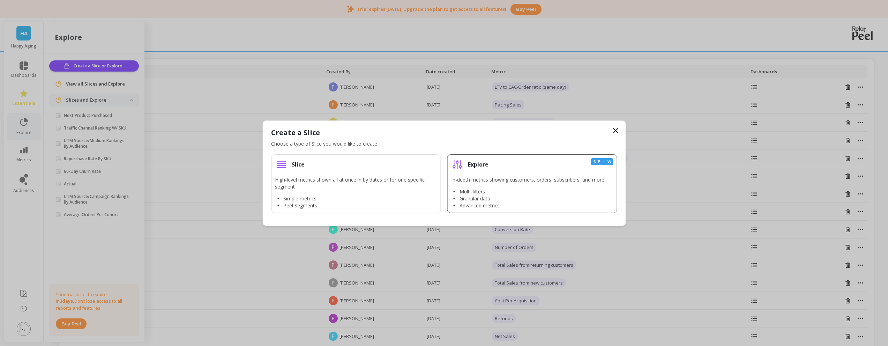 The height and width of the screenshot is (346, 888). Describe the element at coordinates (532, 199) in the screenshot. I see `li: Granular data` at that location.